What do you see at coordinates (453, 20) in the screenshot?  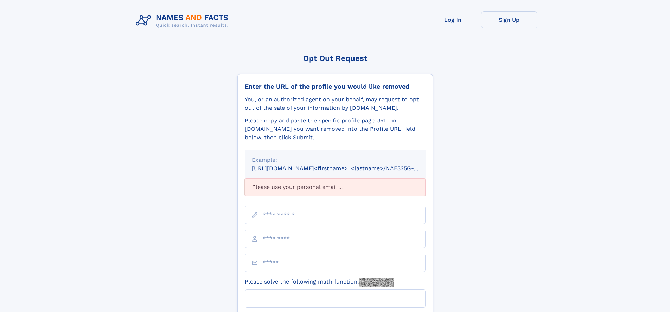 I see `a: Log In` at bounding box center [453, 20].